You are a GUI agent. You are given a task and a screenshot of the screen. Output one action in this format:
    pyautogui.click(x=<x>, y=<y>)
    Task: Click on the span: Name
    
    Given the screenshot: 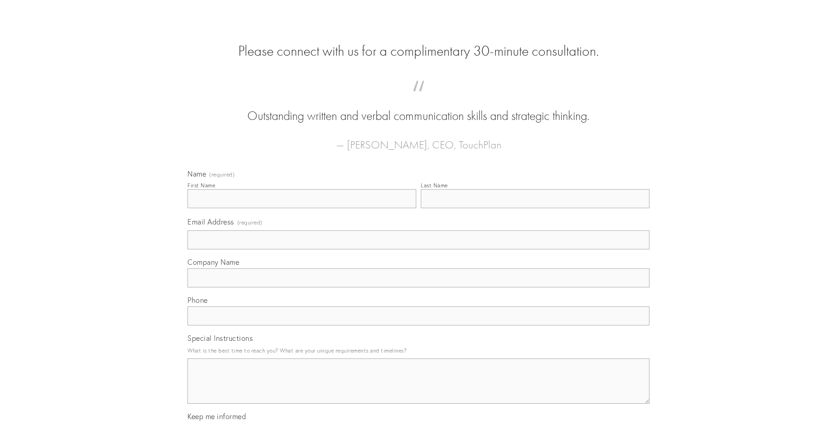 What is the action you would take?
    pyautogui.click(x=197, y=174)
    